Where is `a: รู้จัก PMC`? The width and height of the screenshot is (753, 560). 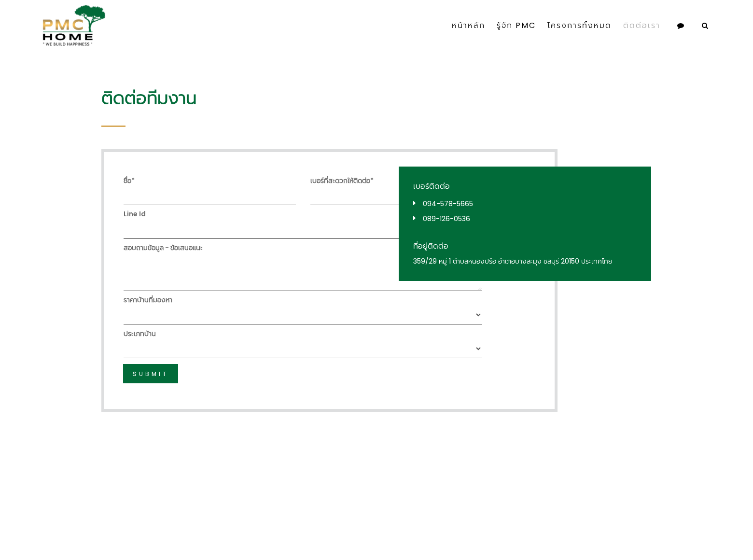 a: รู้จัก PMC is located at coordinates (516, 26).